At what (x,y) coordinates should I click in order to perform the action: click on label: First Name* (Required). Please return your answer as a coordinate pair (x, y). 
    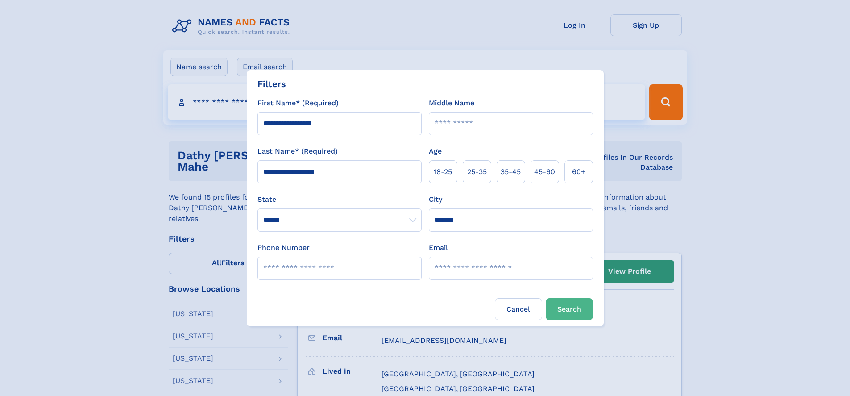
    Looking at the image, I should click on (298, 103).